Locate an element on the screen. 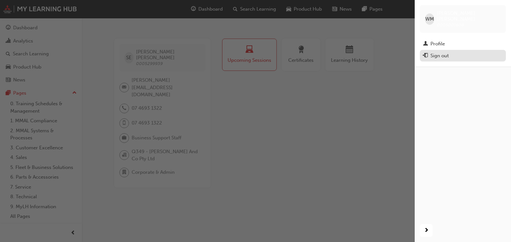 This screenshot has height=242, width=511. span: next-icon is located at coordinates (427, 230).